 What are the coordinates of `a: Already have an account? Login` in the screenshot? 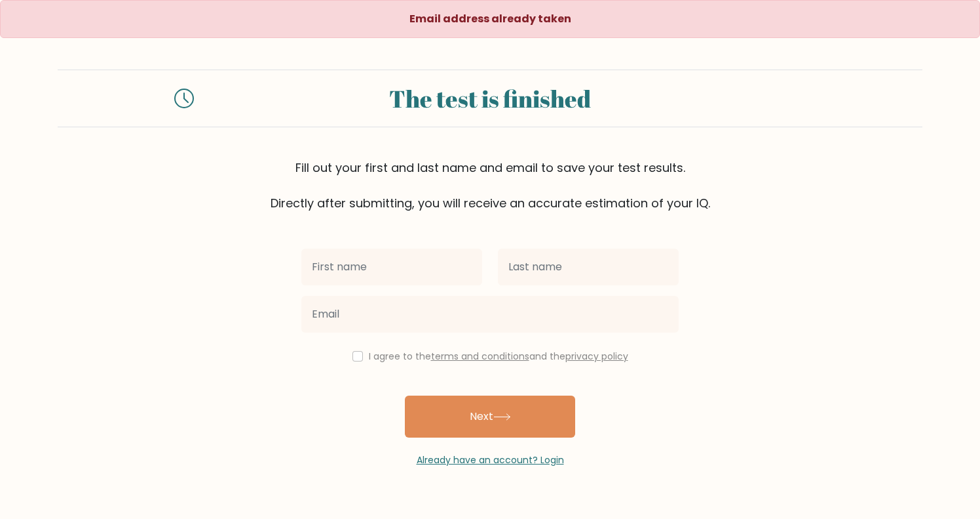 It's located at (490, 459).